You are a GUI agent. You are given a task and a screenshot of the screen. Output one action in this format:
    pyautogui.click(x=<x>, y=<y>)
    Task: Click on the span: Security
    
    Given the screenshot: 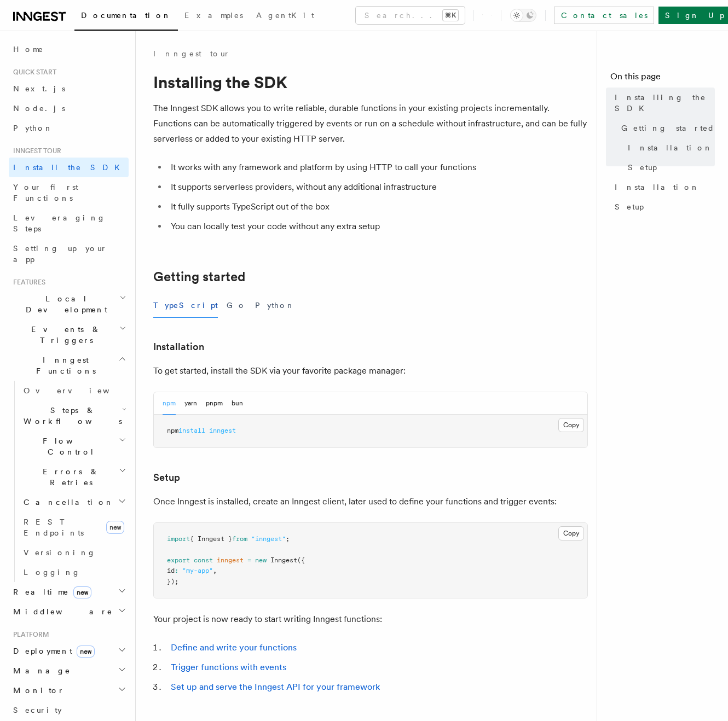 What is the action you would take?
    pyautogui.click(x=38, y=710)
    